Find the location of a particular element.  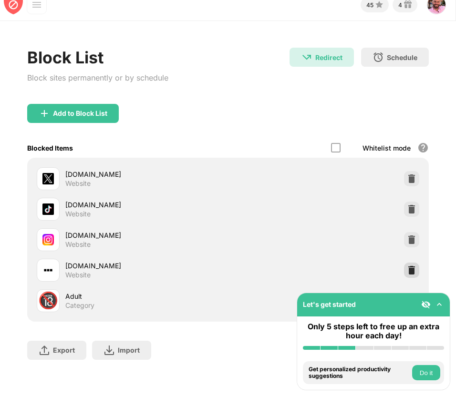

div: Only 5 steps left to free up an extra hour each day! is located at coordinates (373, 331).